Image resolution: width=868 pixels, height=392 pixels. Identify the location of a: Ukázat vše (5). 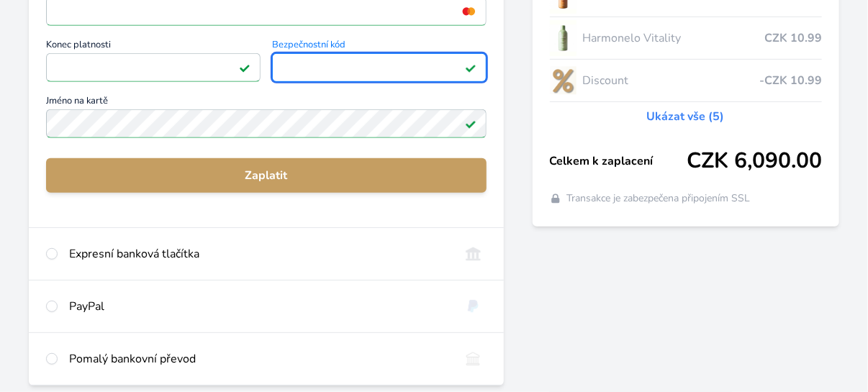
(686, 116).